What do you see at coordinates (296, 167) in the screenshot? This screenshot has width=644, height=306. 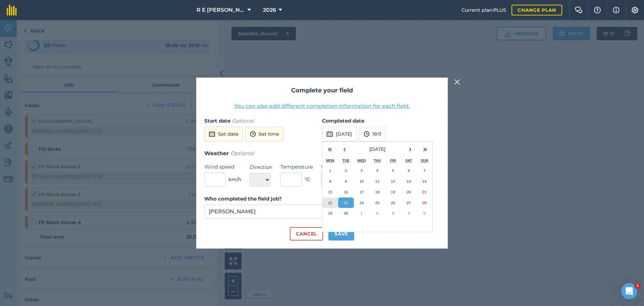 I see `label: Temperature` at bounding box center [296, 167].